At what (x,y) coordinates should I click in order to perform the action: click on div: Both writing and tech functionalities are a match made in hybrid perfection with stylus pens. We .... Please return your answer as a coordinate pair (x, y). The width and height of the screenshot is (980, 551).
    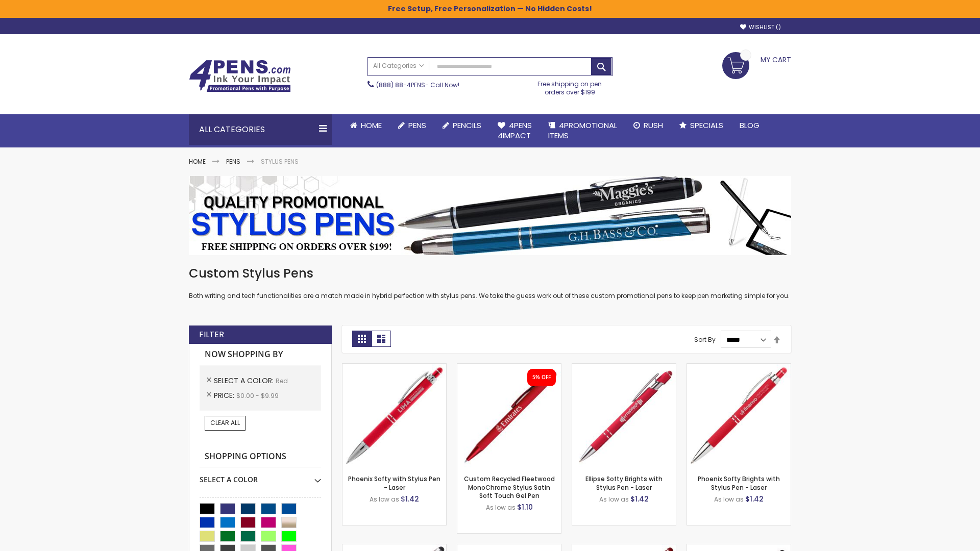
    Looking at the image, I should click on (490, 283).